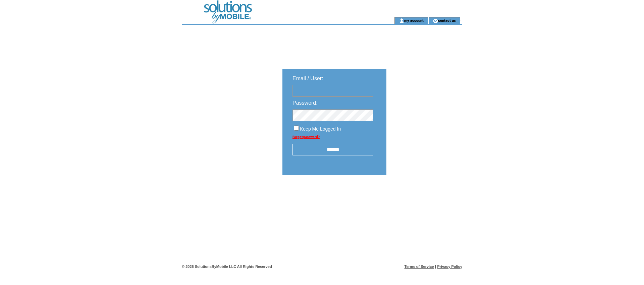 The image size is (644, 285). Describe the element at coordinates (308, 78) in the screenshot. I see `span: Email / User:` at that location.